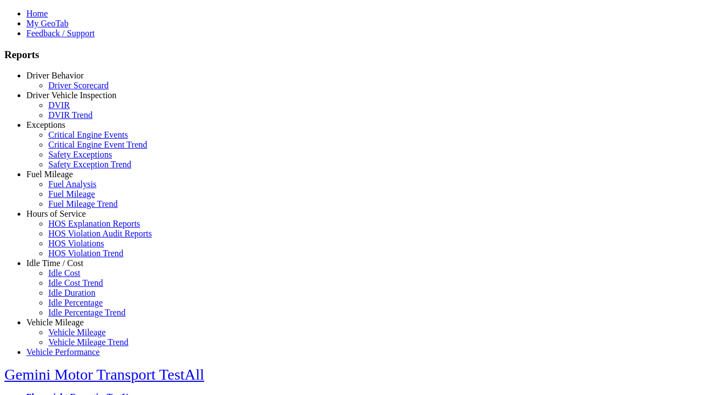 Image resolution: width=703 pixels, height=395 pixels. Describe the element at coordinates (70, 115) in the screenshot. I see `a: DVIR Trend` at that location.